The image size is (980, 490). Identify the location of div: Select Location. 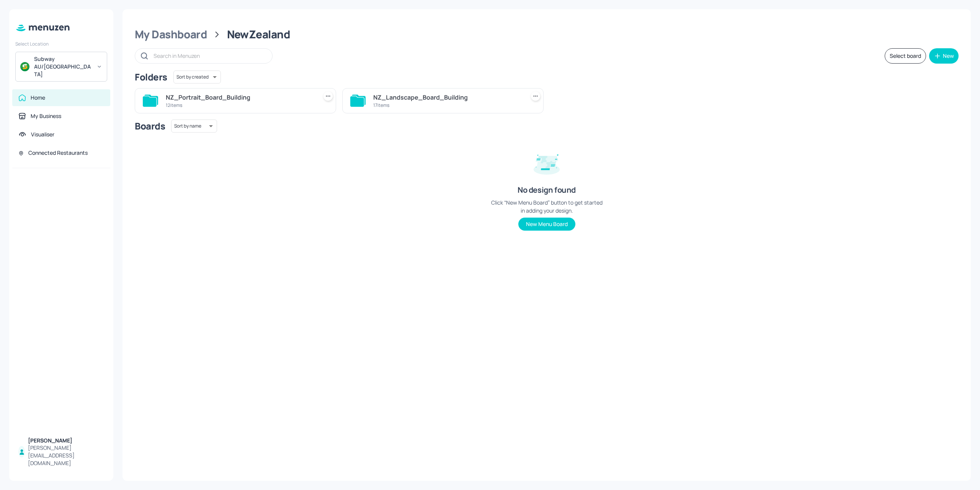
(62, 43).